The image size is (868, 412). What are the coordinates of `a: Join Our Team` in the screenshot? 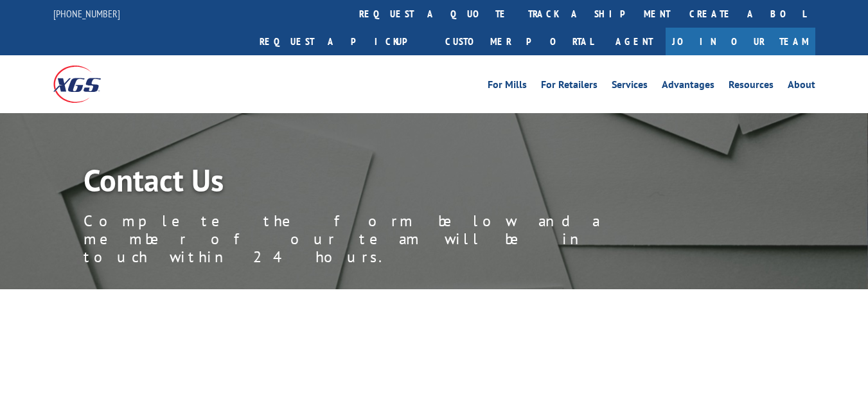 It's located at (740, 41).